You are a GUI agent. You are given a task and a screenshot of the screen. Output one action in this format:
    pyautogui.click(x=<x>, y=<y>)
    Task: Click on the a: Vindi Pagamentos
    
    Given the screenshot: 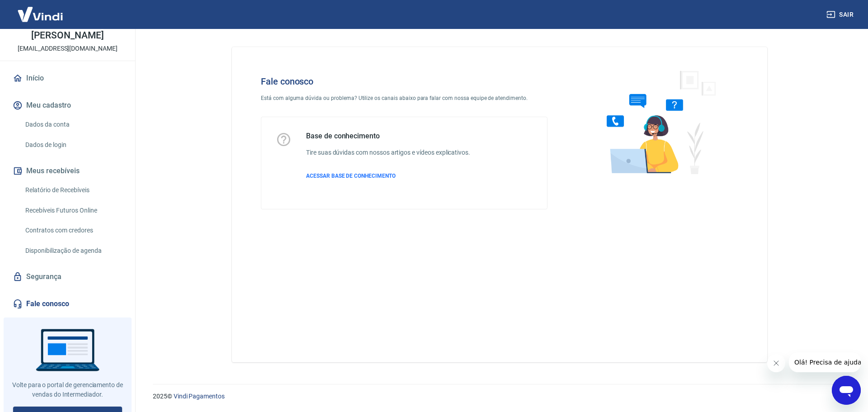 What is the action you would take?
    pyautogui.click(x=199, y=396)
    